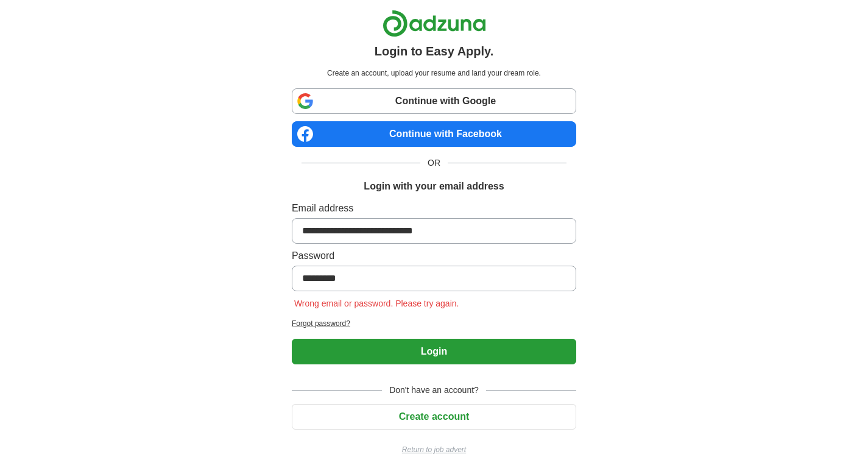  I want to click on a: Forgot password?, so click(434, 323).